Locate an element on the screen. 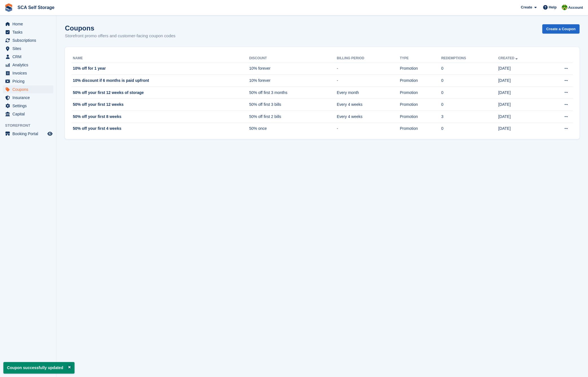  span: Coupons is located at coordinates (29, 89).